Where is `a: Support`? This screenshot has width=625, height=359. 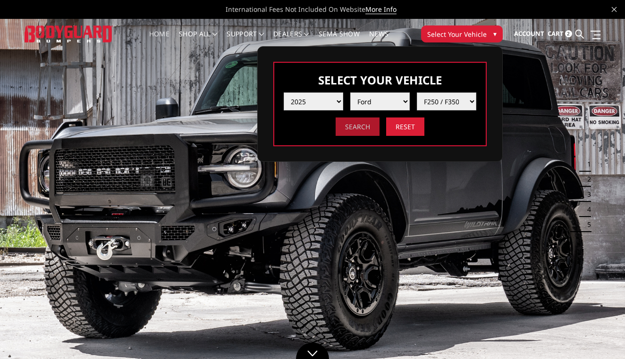
a: Support is located at coordinates (245, 40).